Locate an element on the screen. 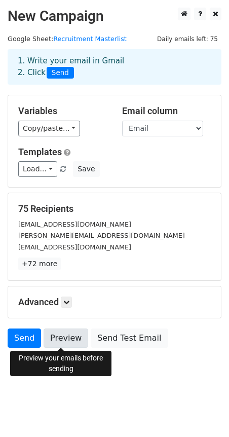 The height and width of the screenshot is (437, 229). button: Save is located at coordinates (86, 169).